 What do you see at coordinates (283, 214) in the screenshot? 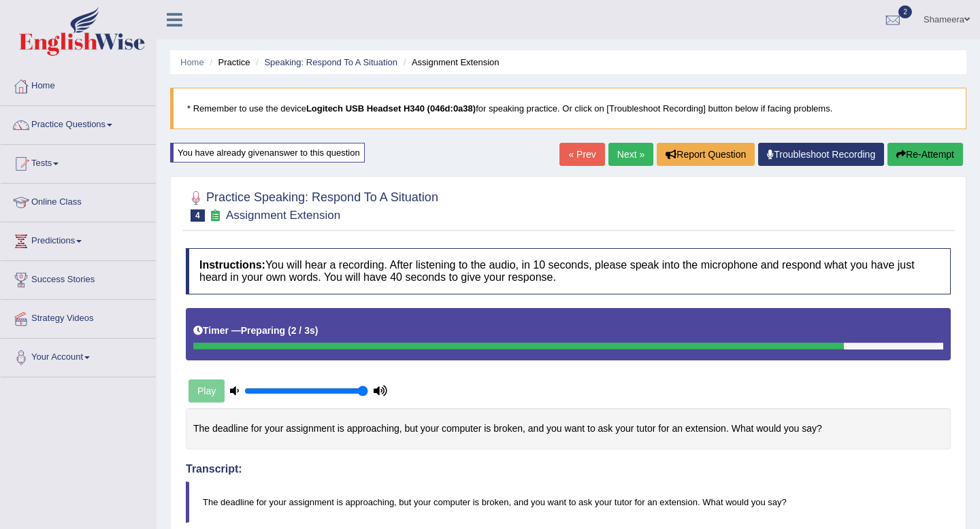
I see `small: Assignment Extension` at bounding box center [283, 214].